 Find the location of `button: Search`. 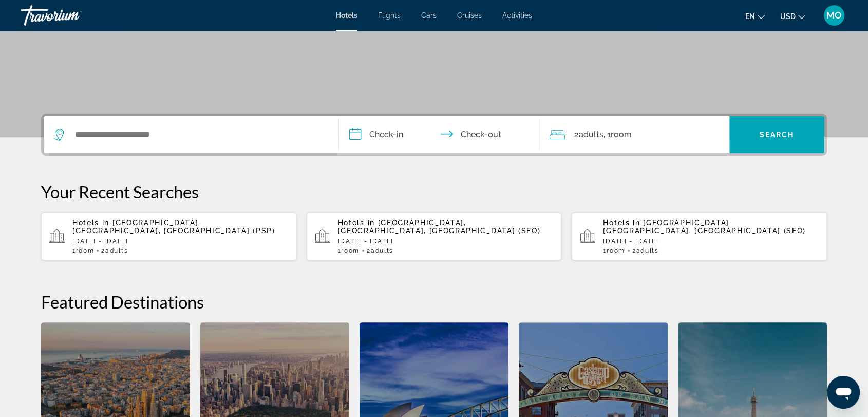

button: Search is located at coordinates (776, 134).